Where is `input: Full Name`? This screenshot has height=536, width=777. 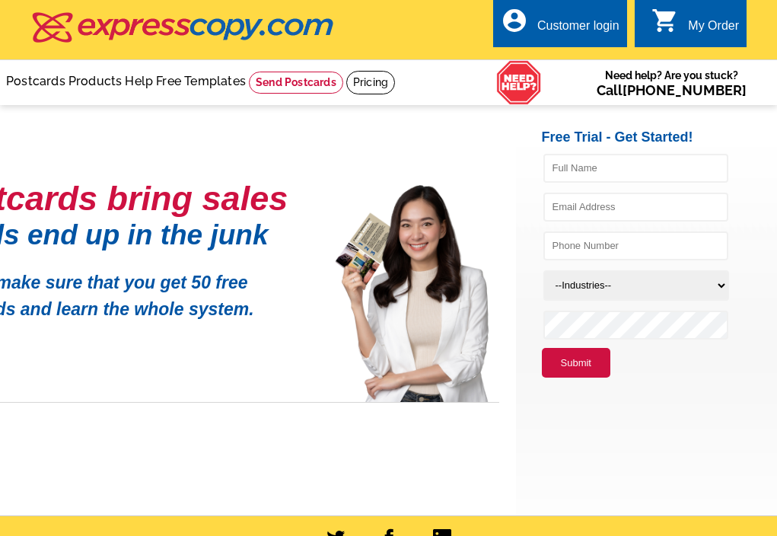
input: Full Name is located at coordinates (635, 168).